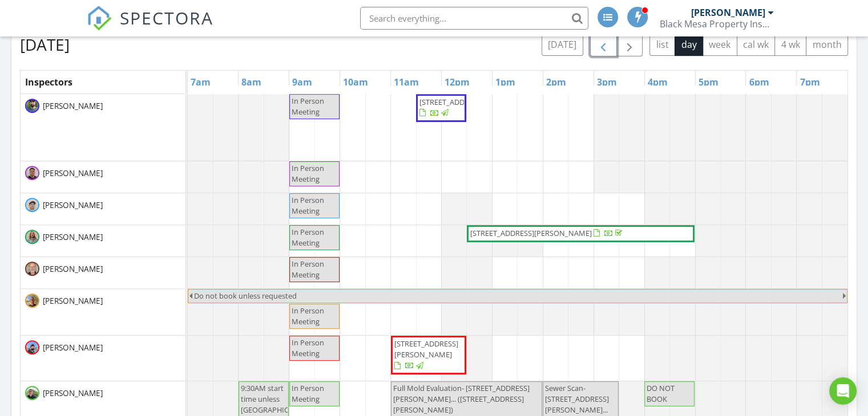  I want to click on button: list, so click(662, 45).